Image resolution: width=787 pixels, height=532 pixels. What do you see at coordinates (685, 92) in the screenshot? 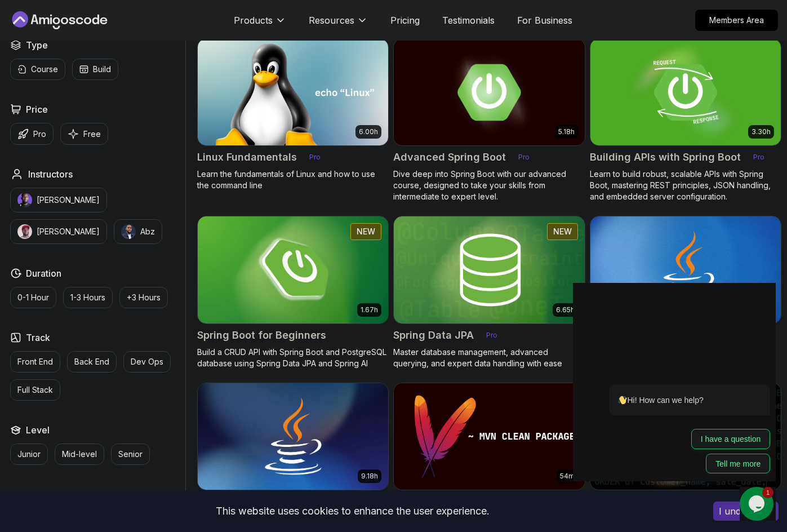
I see `img: Building APIs with Spring Boot card` at bounding box center [685, 92].